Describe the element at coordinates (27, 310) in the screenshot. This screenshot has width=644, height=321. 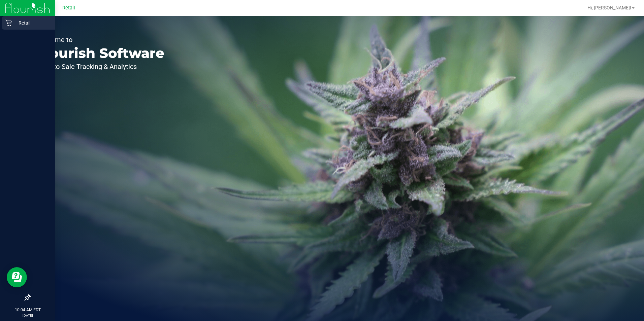
I see `p: 10:04 AM EDT` at that location.